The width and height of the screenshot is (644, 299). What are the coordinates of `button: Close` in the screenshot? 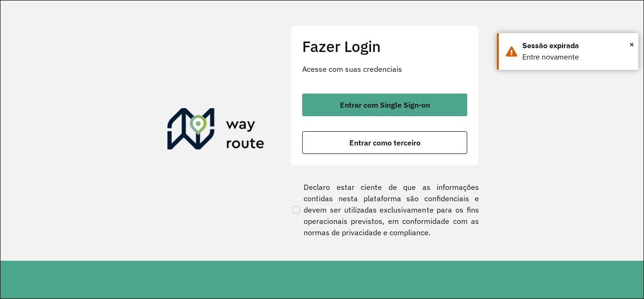 It's located at (632, 44).